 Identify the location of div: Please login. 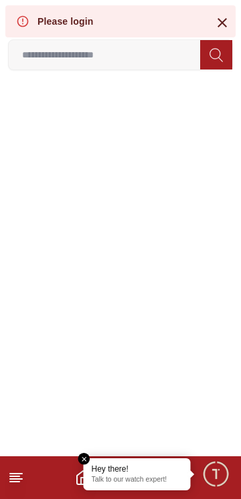
(66, 21).